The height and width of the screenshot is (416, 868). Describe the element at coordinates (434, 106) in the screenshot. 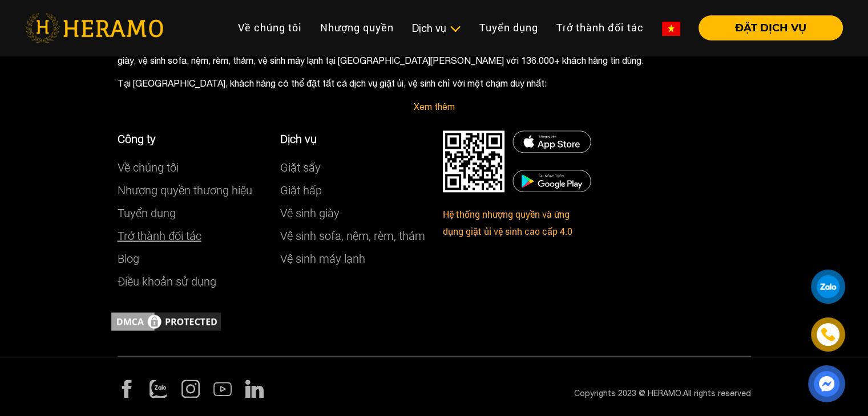

I see `a: Xem thêm` at that location.